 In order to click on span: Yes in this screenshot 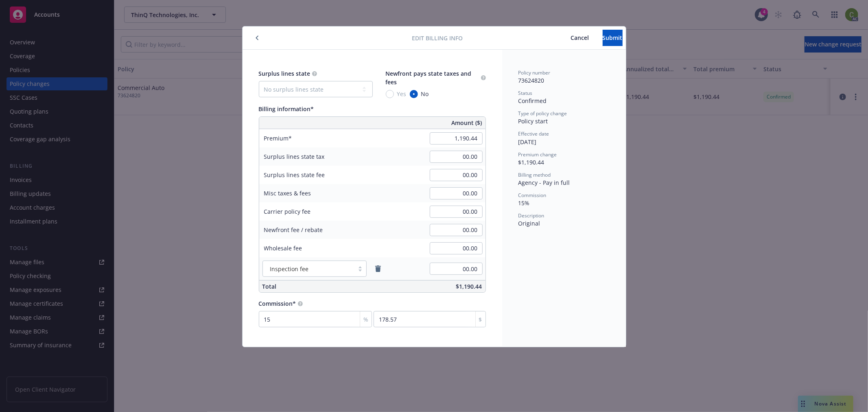, I will do `click(402, 94)`.